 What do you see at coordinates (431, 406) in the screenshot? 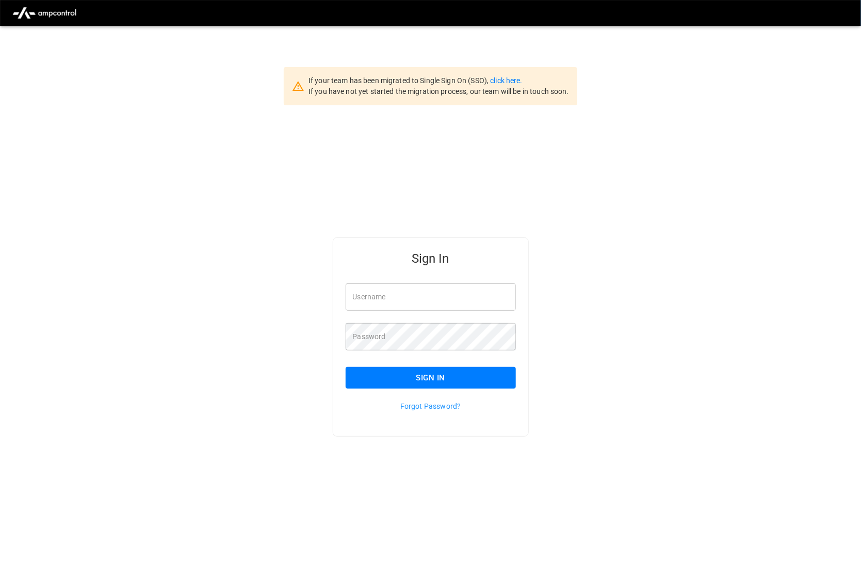
I see `p: Forgot Password?` at bounding box center [431, 406].